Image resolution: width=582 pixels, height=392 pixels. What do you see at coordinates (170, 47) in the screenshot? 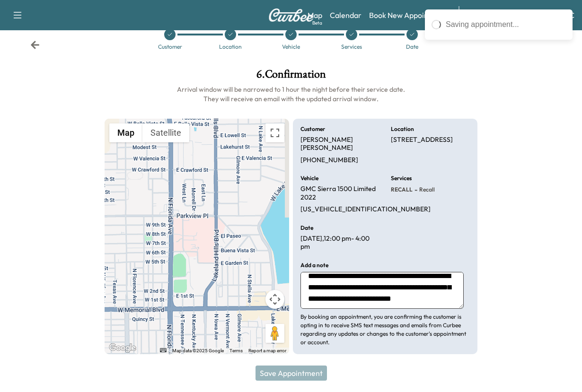
I see `div: Customer` at bounding box center [170, 47].